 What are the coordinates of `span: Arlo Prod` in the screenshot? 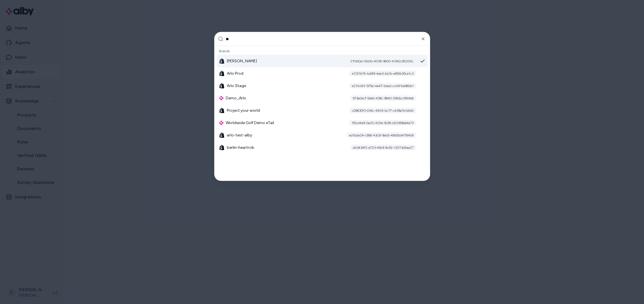 It's located at (235, 74).